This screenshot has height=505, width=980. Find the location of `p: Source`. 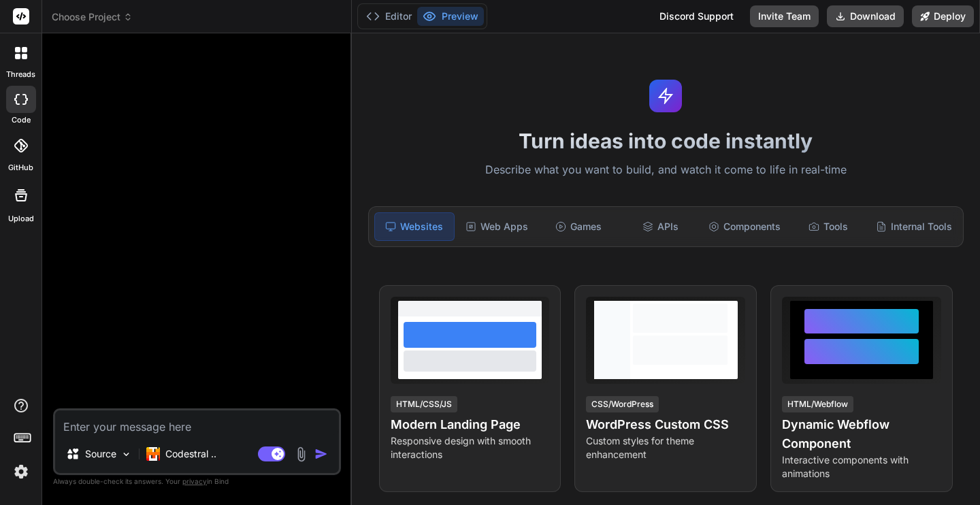

p: Source is located at coordinates (101, 454).